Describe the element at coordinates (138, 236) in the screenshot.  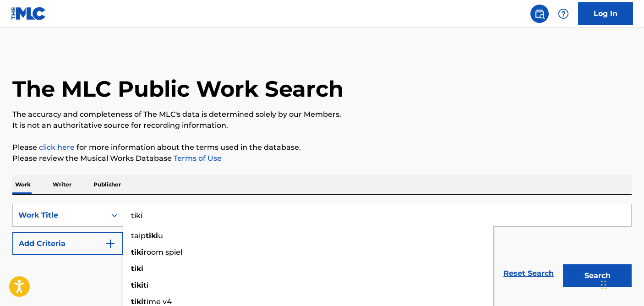
I see `span: taip` at that location.